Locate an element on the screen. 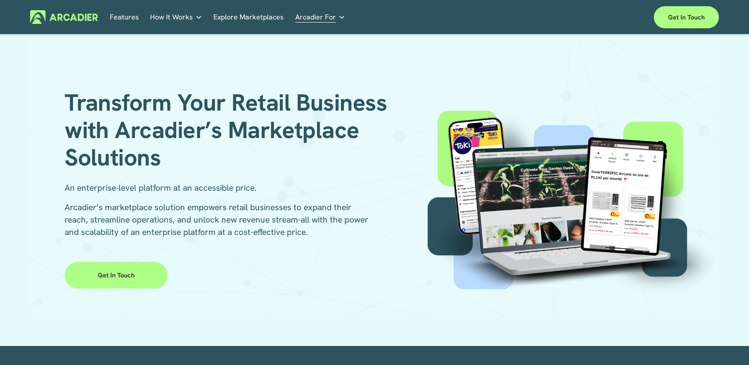 The image size is (749, 365). img: Arcadier is located at coordinates (64, 17).